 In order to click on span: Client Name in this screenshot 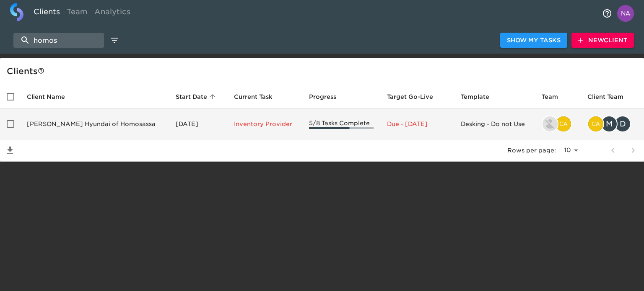, I will do `click(51, 97)`.